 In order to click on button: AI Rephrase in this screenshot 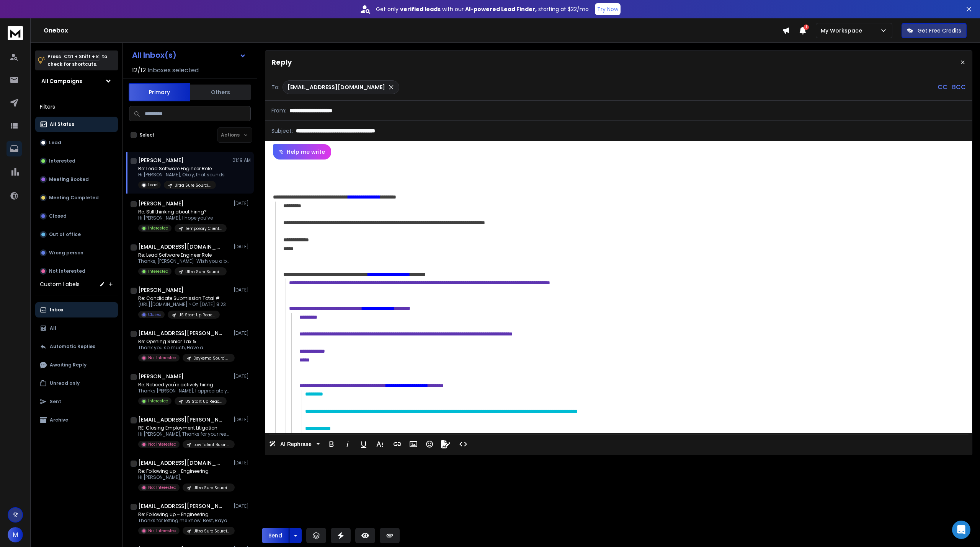, I will do `click(294, 444)`.